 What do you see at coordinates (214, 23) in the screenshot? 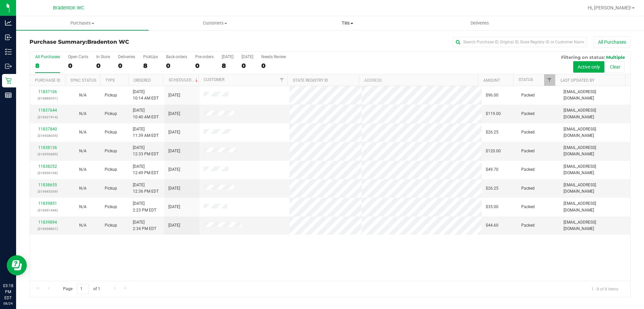
I see `span: Customers` at bounding box center [214, 23].